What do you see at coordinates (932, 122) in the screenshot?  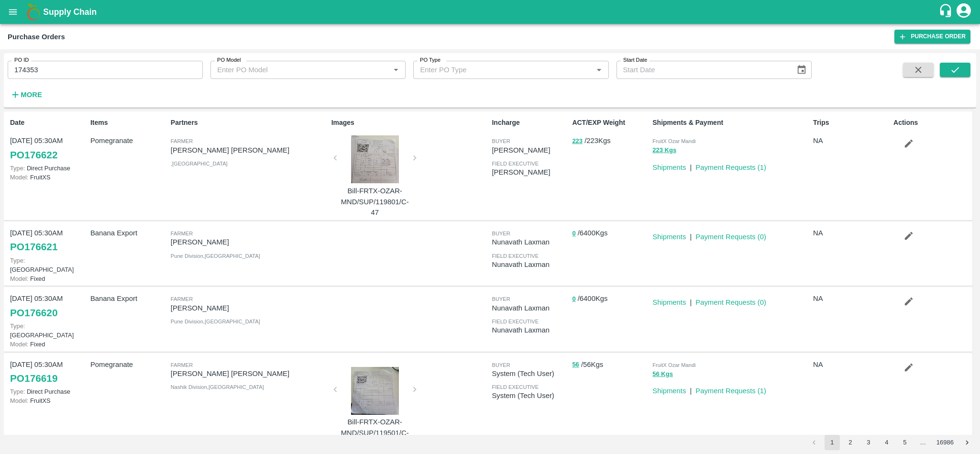 I see `p: Actions` at bounding box center [932, 122].